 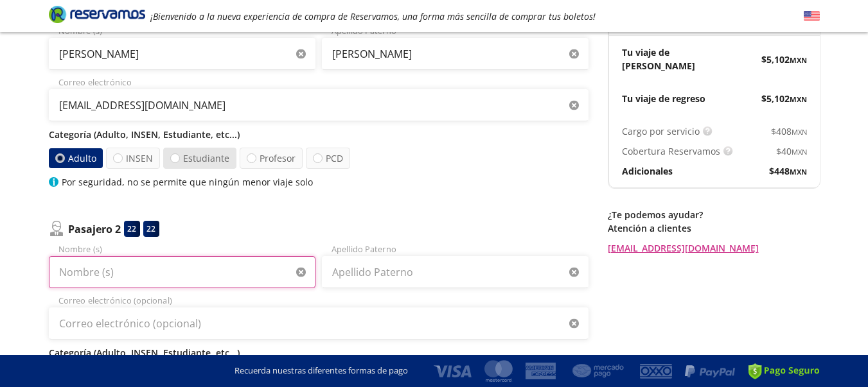 I want to click on i: Brand Logo, so click(x=97, y=14).